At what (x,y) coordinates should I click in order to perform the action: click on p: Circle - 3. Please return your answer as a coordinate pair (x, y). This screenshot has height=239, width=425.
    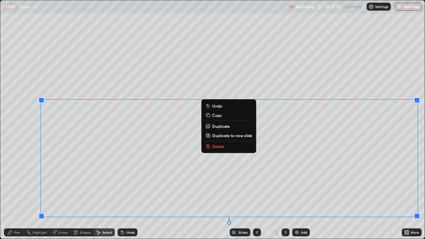
    Looking at the image, I should click on (28, 7).